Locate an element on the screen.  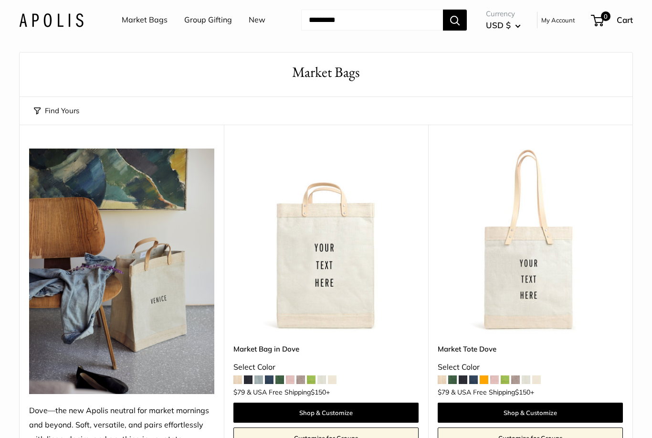
span: Cart is located at coordinates (625, 20).